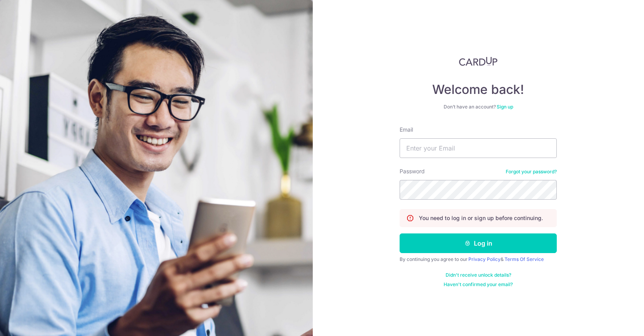 The width and height of the screenshot is (644, 336). Describe the element at coordinates (478, 284) in the screenshot. I see `a: Haven't confirmed your email?` at that location.